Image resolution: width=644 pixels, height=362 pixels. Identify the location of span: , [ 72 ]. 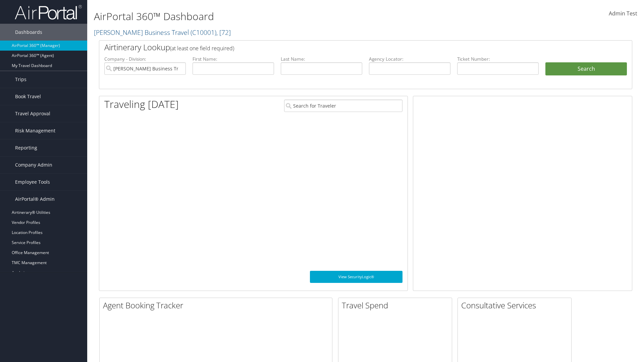
(223, 32).